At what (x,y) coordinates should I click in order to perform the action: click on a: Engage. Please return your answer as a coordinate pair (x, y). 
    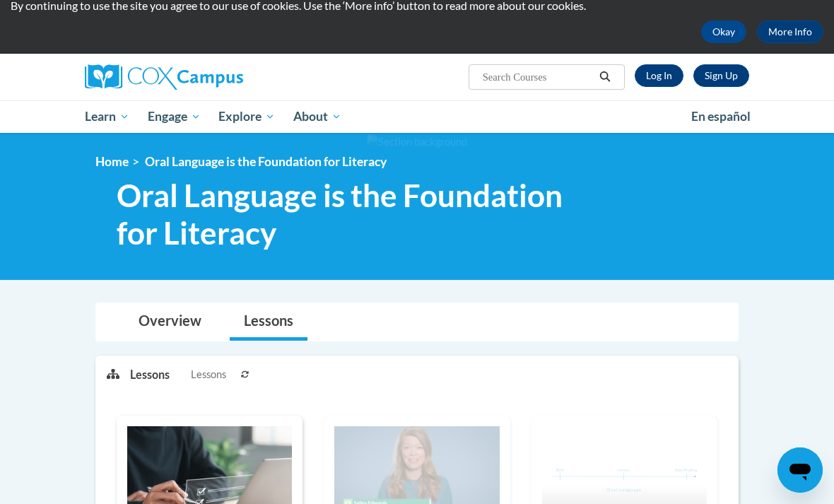
    Looking at the image, I should click on (174, 117).